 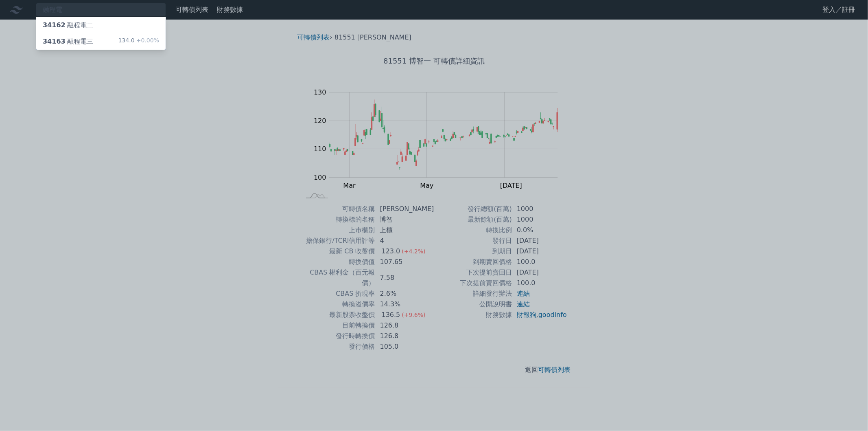 I want to click on span: 34163, so click(x=54, y=41).